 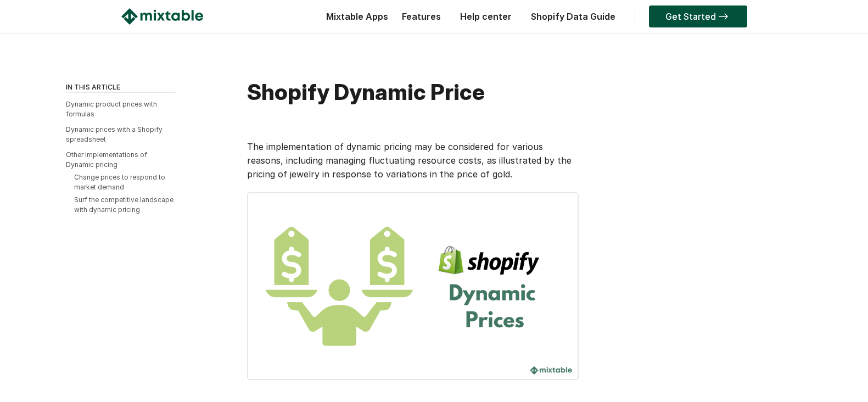 I want to click on a: Dynamic product prices with formulas, so click(x=111, y=109).